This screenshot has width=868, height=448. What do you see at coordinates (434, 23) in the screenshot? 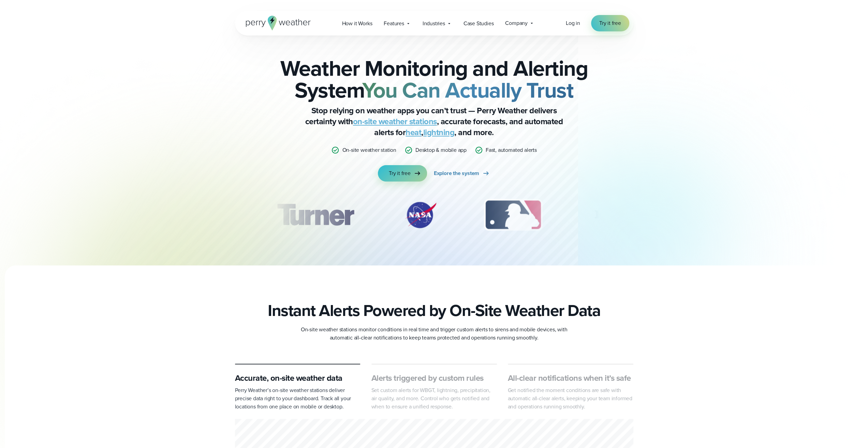
I see `span: Industries` at bounding box center [434, 23].